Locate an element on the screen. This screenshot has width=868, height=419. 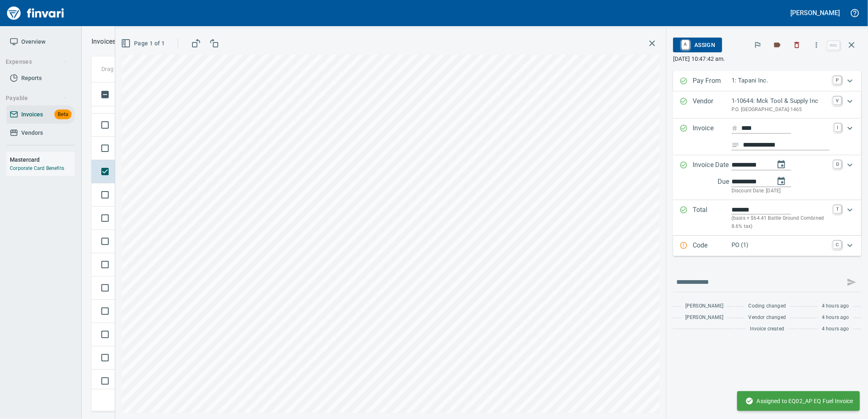
h6: Mastercard is located at coordinates (42, 160).